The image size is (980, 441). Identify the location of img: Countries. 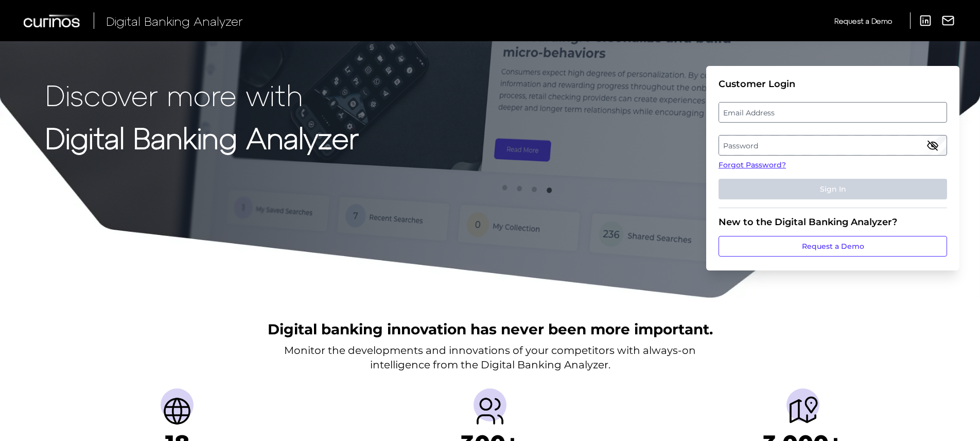
(177, 411).